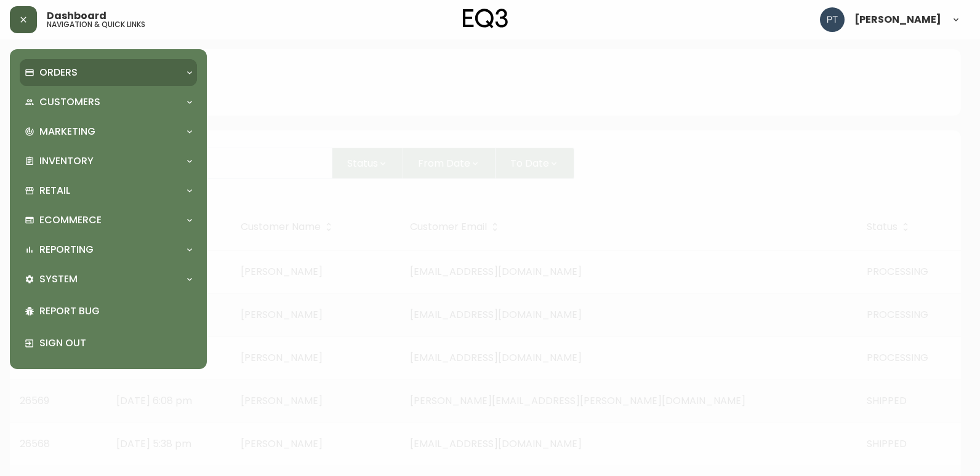 This screenshot has width=980, height=476. I want to click on div: System, so click(108, 279).